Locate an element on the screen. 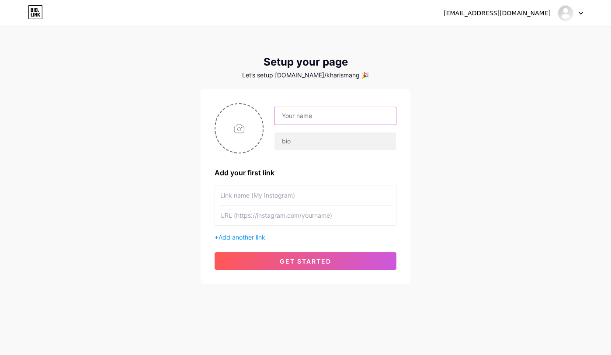 The height and width of the screenshot is (355, 611). input: URL (https://instagram.com/yourname) is located at coordinates (306, 215).